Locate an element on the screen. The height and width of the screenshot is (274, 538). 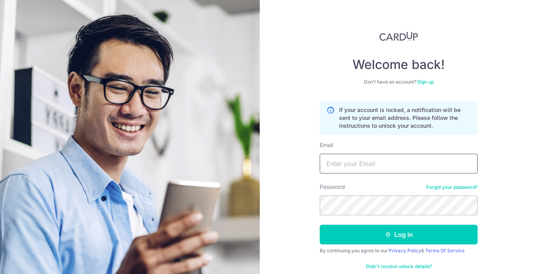
a: Terms Of Service is located at coordinates (445, 251).